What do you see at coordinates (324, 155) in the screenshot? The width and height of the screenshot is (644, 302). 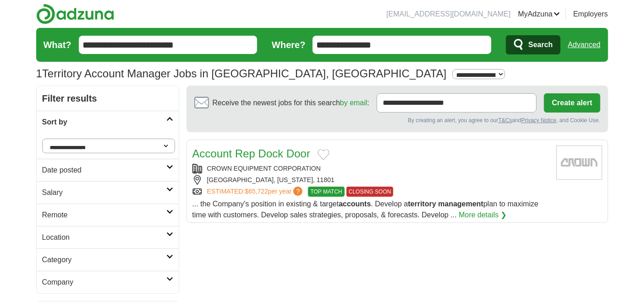 I see `button: Add to favorite jobs` at bounding box center [324, 155].